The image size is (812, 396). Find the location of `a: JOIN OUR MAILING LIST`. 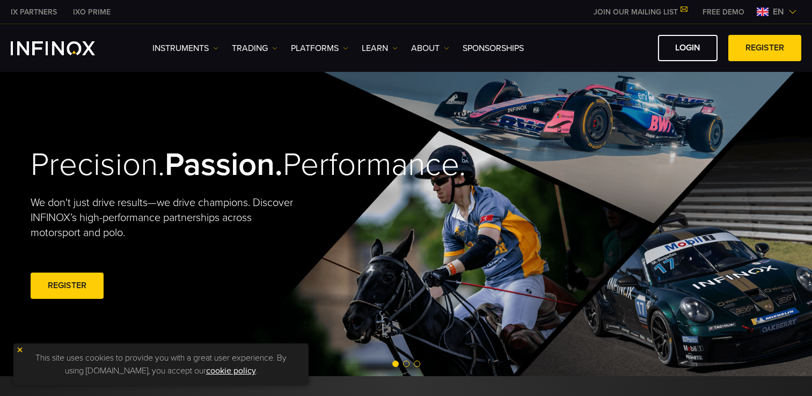

a: JOIN OUR MAILING LIST is located at coordinates (640, 12).